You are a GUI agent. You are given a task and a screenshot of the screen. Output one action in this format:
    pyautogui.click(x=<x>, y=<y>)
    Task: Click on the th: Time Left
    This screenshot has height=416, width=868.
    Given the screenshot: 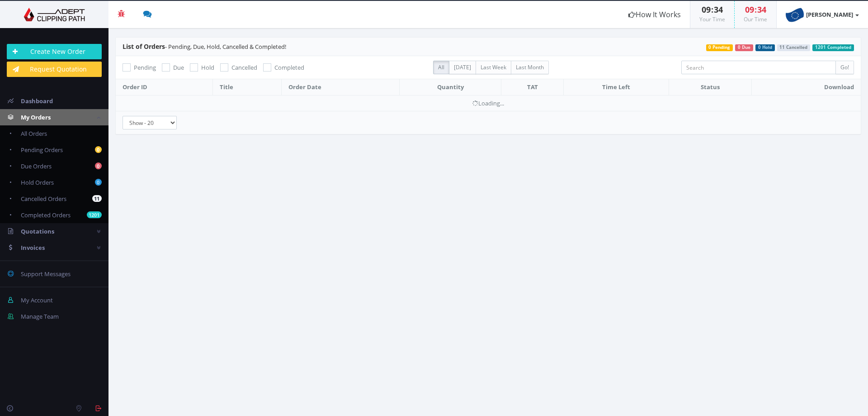 What is the action you would take?
    pyautogui.click(x=617, y=87)
    